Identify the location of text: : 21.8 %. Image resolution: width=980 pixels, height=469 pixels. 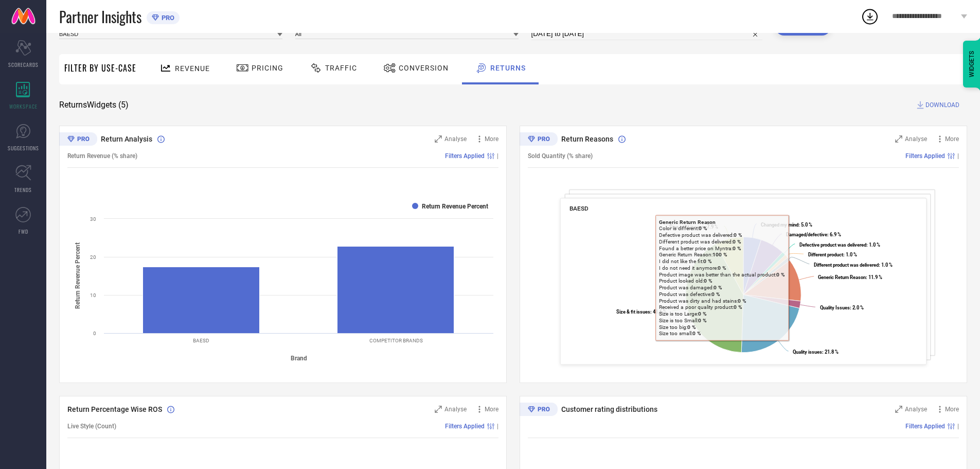
(815, 352).